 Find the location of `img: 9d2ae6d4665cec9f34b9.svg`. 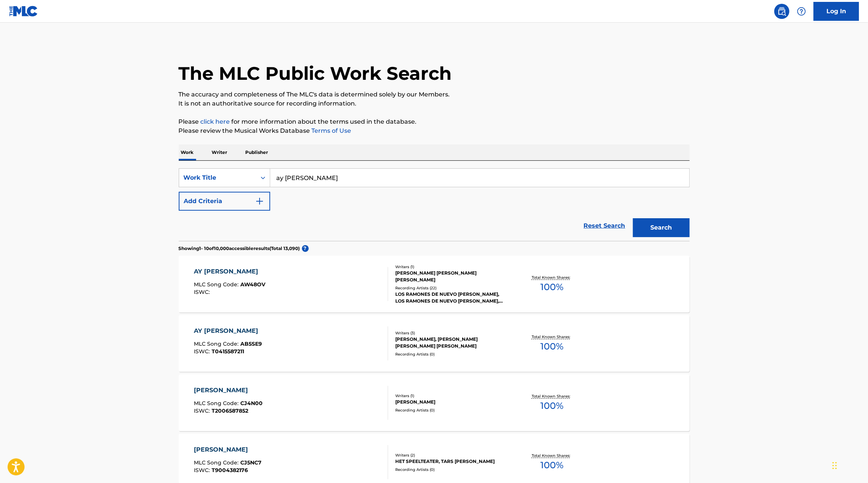

img: 9d2ae6d4665cec9f34b9.svg is located at coordinates (260, 201).